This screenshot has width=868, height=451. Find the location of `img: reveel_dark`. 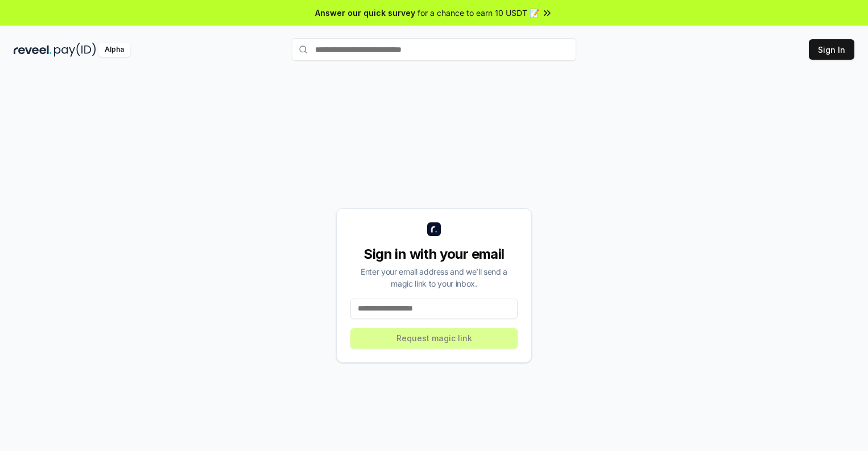

img: reveel_dark is located at coordinates (32, 50).